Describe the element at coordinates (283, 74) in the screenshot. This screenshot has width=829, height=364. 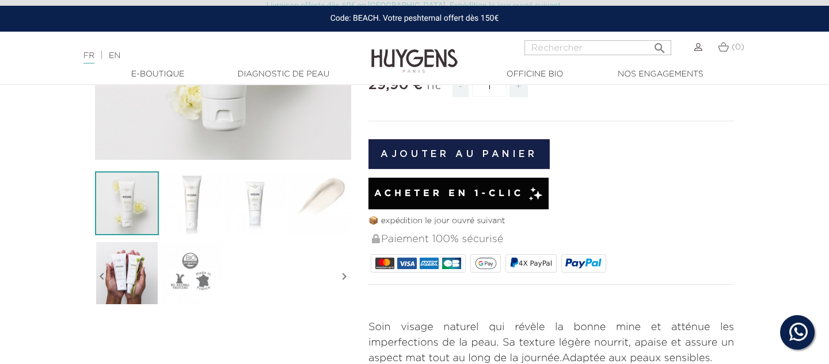
I see `a: Diagnostic de peau` at that location.